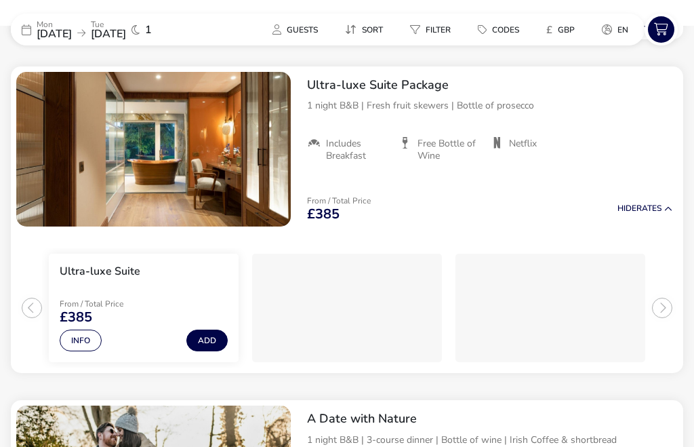 This screenshot has height=447, width=694. I want to click on naf-pibe-menu-bar-item: Sort, so click(367, 29).